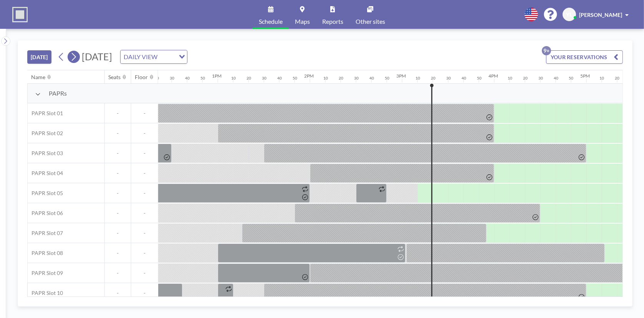  I want to click on span: YL, so click(569, 14).